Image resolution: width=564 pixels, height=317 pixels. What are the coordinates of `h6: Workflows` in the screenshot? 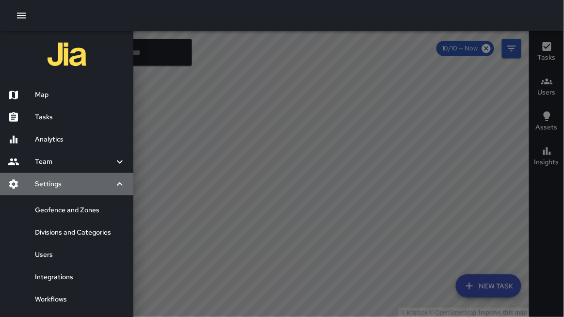 It's located at (80, 300).